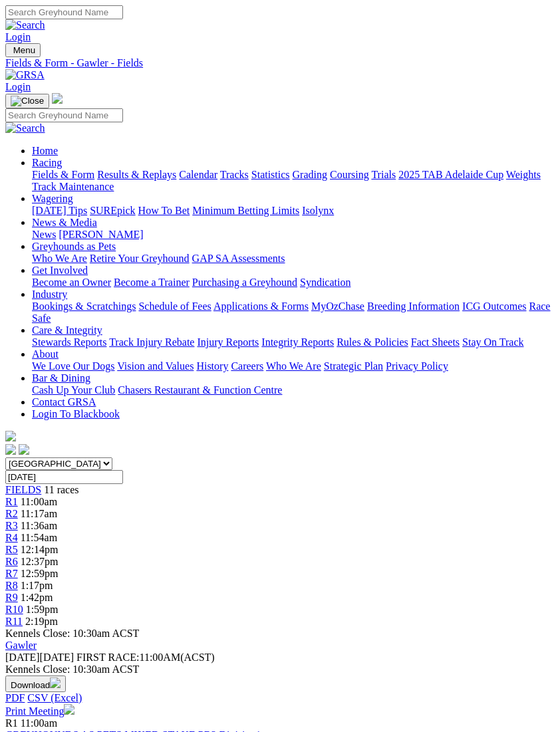 The image size is (560, 732). What do you see at coordinates (245, 210) in the screenshot?
I see `a: Minimum Betting Limits` at bounding box center [245, 210].